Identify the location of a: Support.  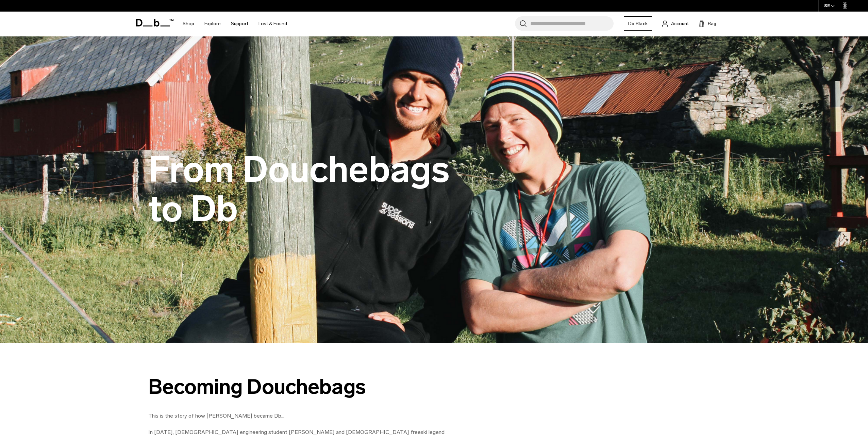
(239, 24).